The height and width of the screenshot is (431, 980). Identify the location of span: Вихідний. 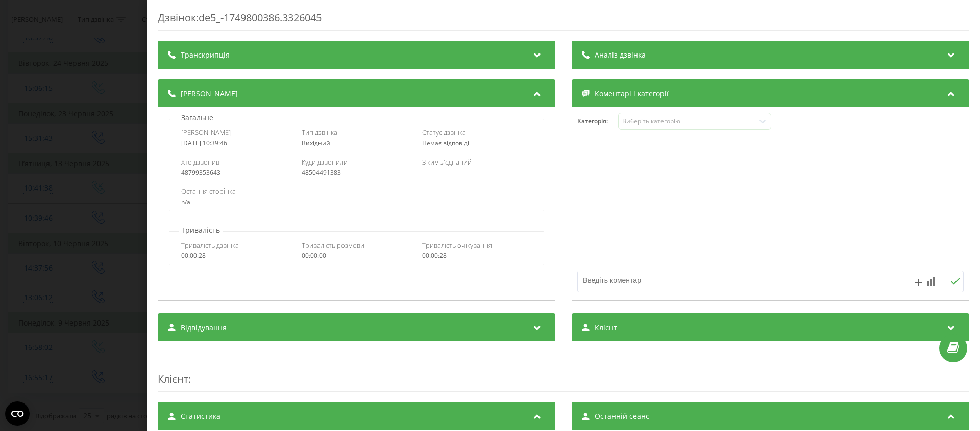
(316, 143).